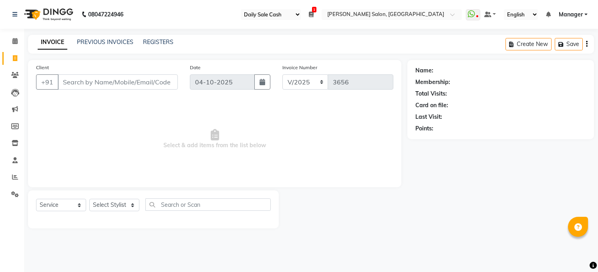 The width and height of the screenshot is (598, 272). What do you see at coordinates (570, 14) in the screenshot?
I see `span: Manager` at bounding box center [570, 14].